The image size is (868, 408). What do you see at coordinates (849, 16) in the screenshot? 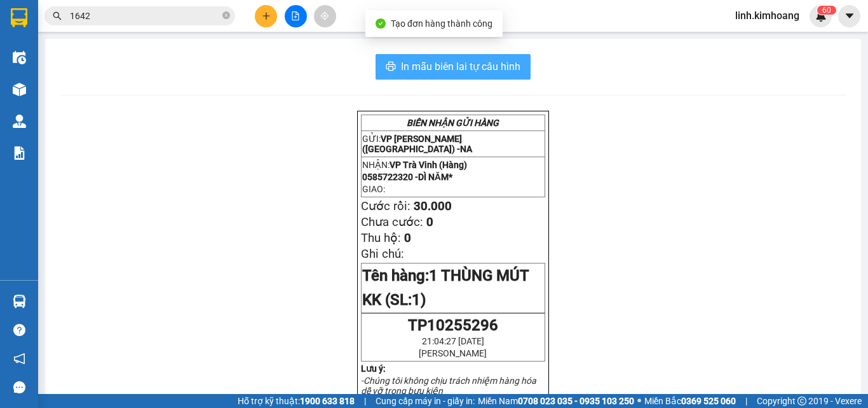
I see `button: caret-down` at bounding box center [849, 16].